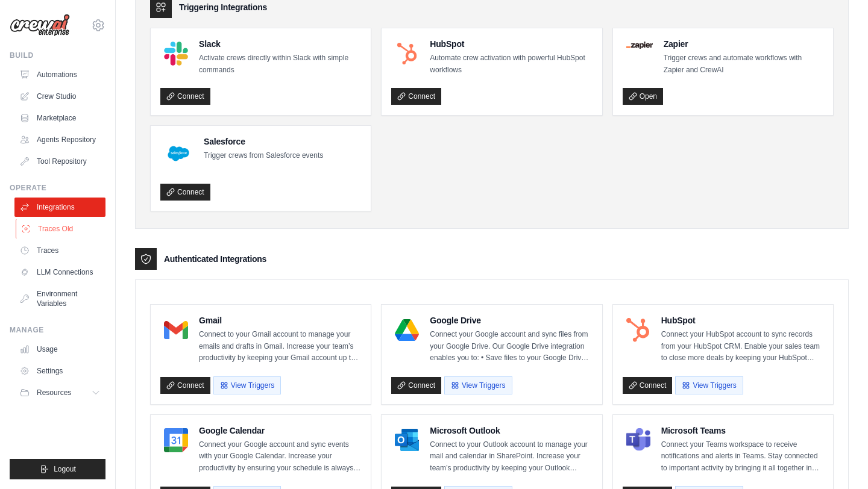 The image size is (868, 489). What do you see at coordinates (59, 140) in the screenshot?
I see `a: Agents Repository` at bounding box center [59, 140].